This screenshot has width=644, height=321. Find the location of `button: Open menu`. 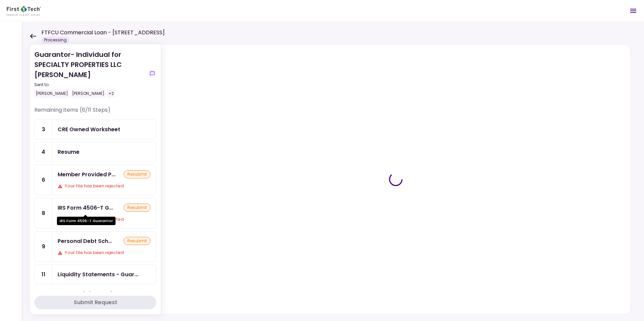

button: Open menu is located at coordinates (634, 11).